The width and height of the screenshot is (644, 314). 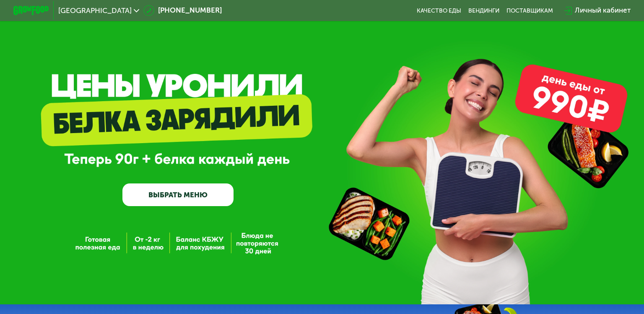 What do you see at coordinates (484, 11) in the screenshot?
I see `a: Вендинги` at bounding box center [484, 11].